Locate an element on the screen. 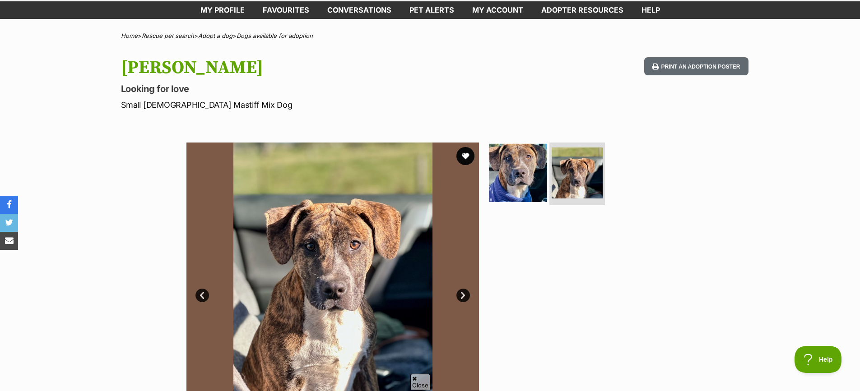 The image size is (860, 391). a: Dogs available for adoption is located at coordinates (274, 36).